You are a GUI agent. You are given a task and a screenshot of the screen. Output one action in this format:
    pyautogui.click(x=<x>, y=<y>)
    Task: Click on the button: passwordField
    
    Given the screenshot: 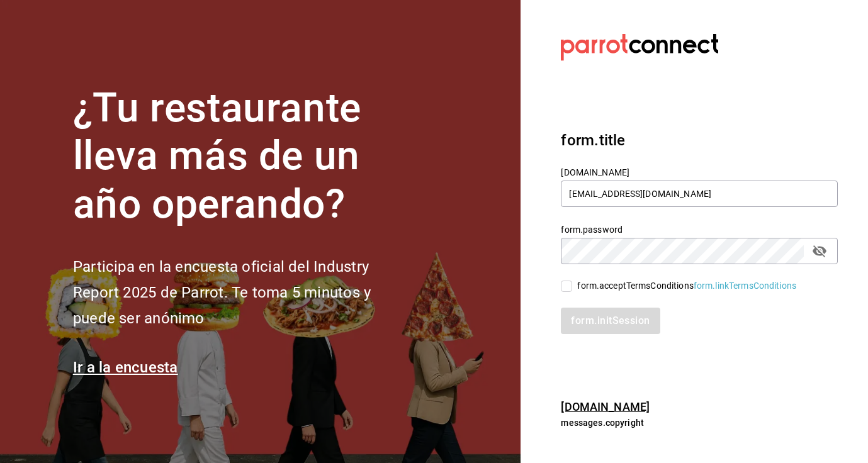 What is the action you would take?
    pyautogui.click(x=819, y=251)
    